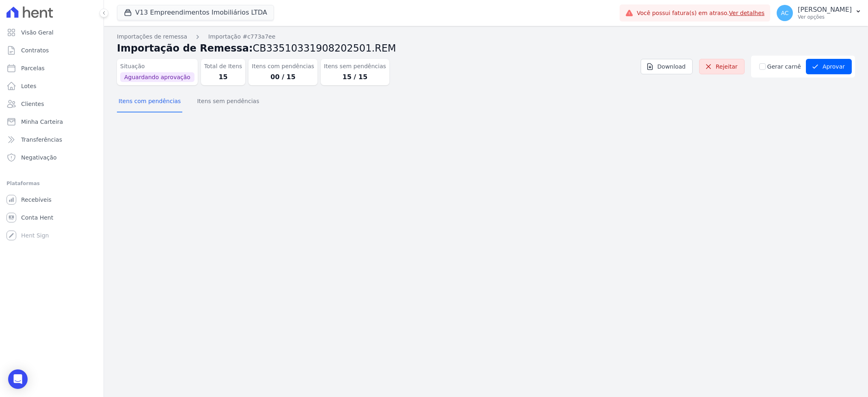 This screenshot has width=868, height=397. Describe the element at coordinates (242, 36) in the screenshot. I see `a: Importação #c773a7ee` at that location.